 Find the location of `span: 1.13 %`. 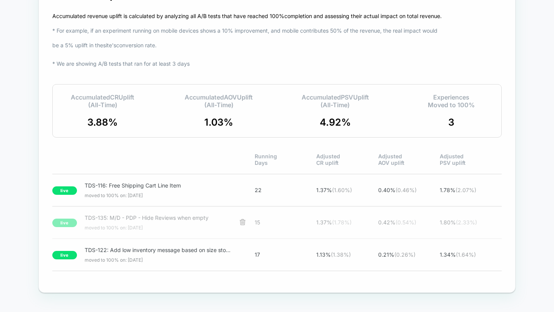

span: 1.13 % is located at coordinates (347, 255).